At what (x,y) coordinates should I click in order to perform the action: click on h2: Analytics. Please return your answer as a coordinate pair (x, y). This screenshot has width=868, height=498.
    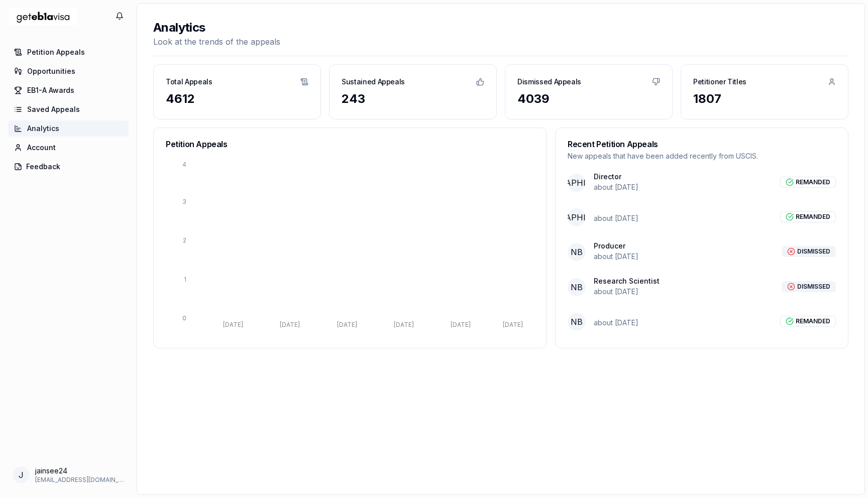
    Looking at the image, I should click on (216, 27).